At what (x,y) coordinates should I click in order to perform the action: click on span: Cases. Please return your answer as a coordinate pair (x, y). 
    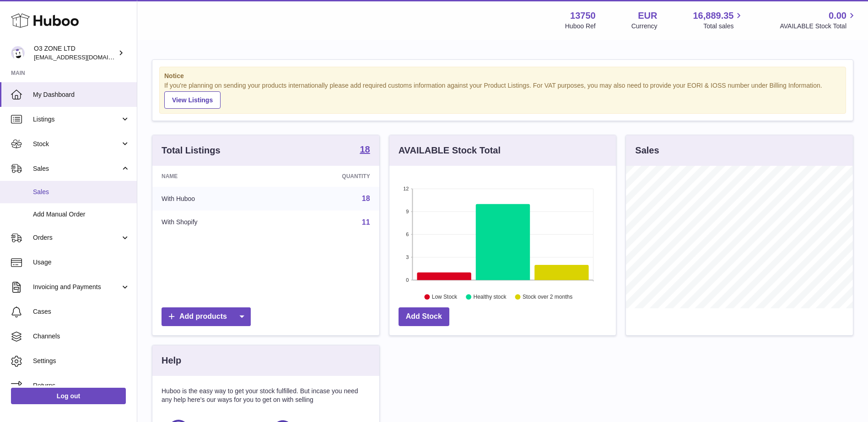
    Looking at the image, I should click on (81, 312).